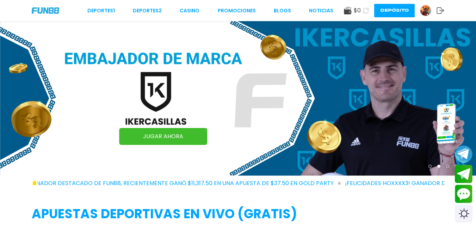  Describe the element at coordinates (163, 136) in the screenshot. I see `a: JUGAR AHORA` at that location.